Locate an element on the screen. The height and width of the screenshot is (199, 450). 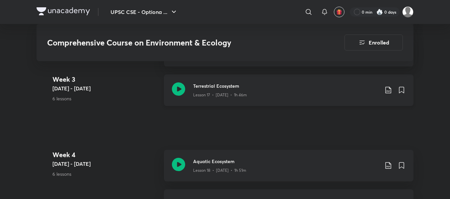
img: Company Logo is located at coordinates (63, 11).